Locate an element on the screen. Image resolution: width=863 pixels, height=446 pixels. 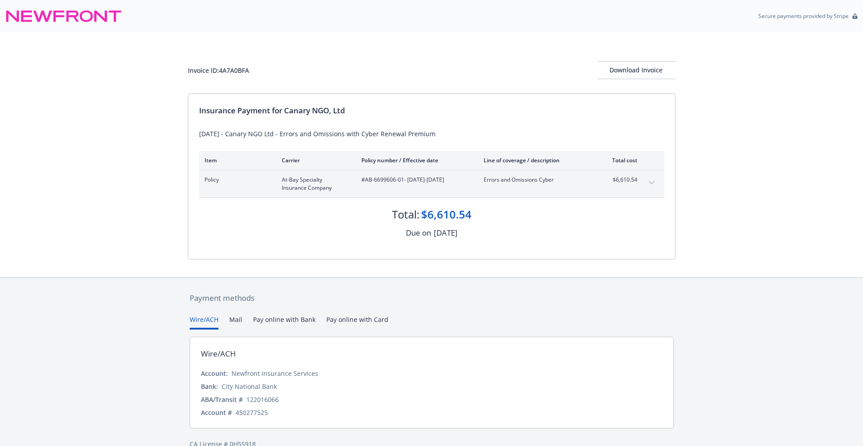
button: Pay online with Bank is located at coordinates (284, 322).